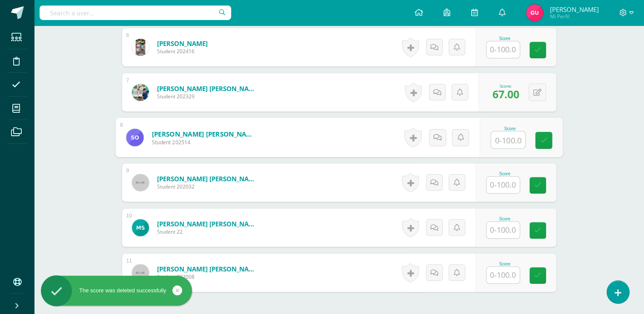  I want to click on span: Student 202329, so click(208, 96).